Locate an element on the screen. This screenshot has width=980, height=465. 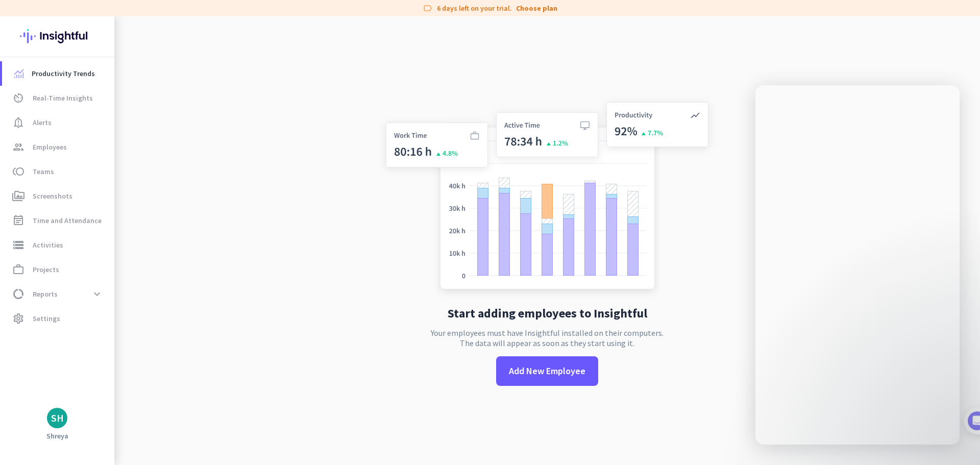
span: Productivity Trends is located at coordinates (63, 73).